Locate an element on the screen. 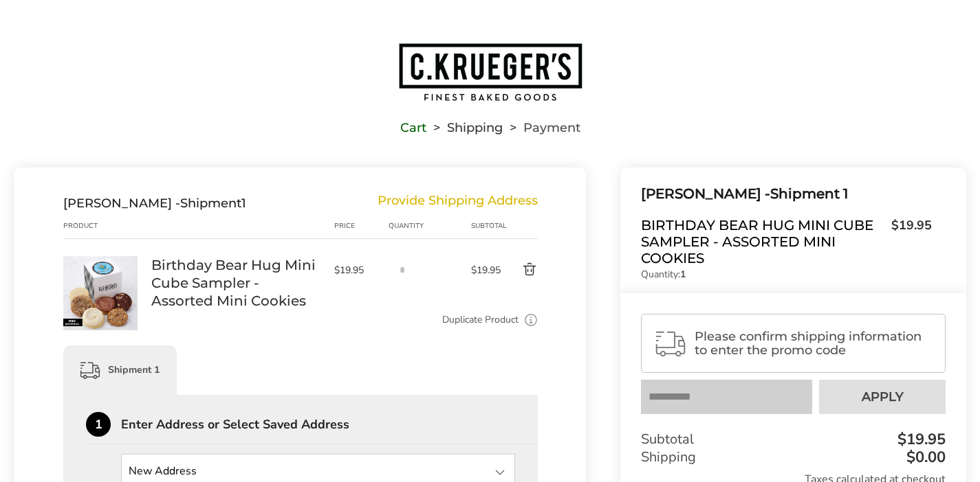 The image size is (980, 482). div: Product is located at coordinates (107, 226).